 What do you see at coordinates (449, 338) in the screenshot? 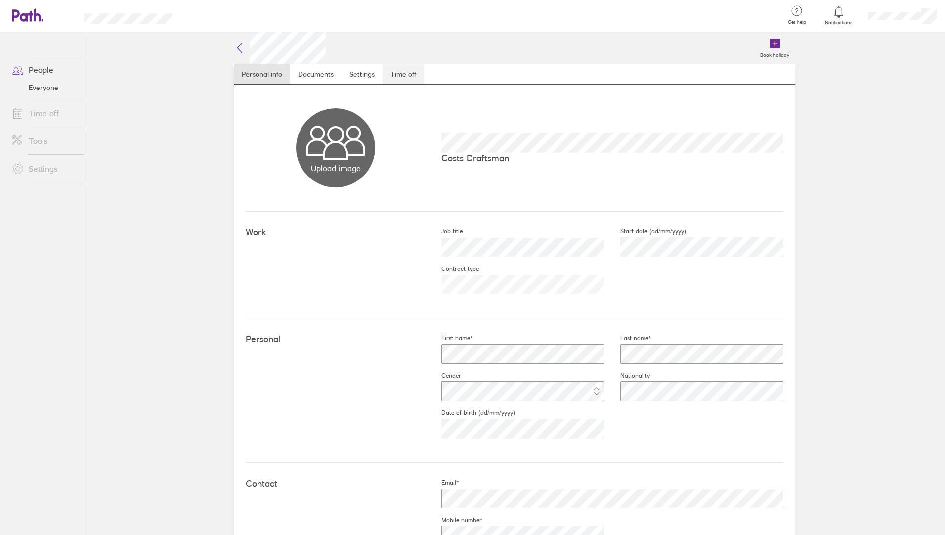
I see `label: First name*` at bounding box center [449, 338].